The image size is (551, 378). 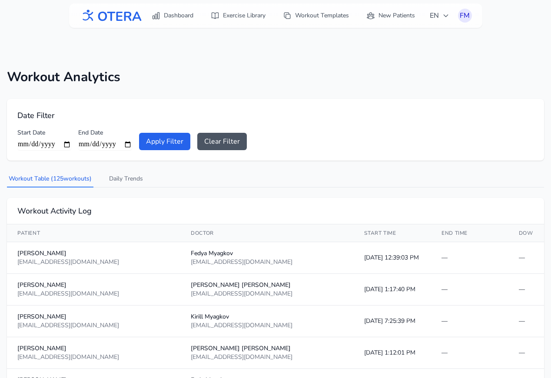 What do you see at coordinates (316, 16) in the screenshot?
I see `a: Workout Templates` at bounding box center [316, 16].